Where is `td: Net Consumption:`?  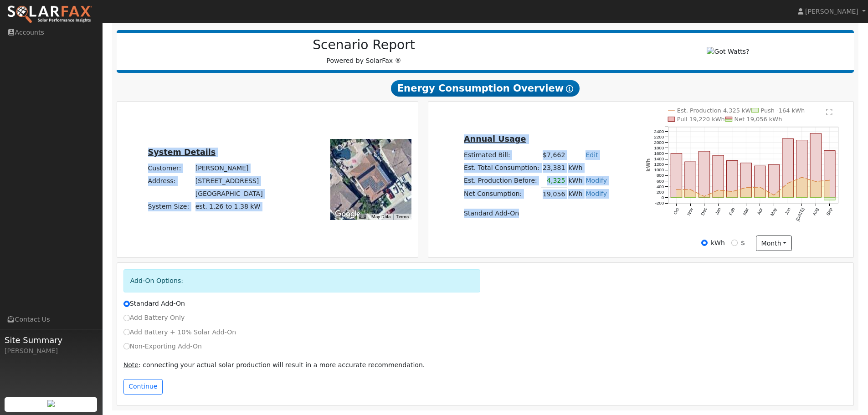 td: Net Consumption: is located at coordinates (501, 194).